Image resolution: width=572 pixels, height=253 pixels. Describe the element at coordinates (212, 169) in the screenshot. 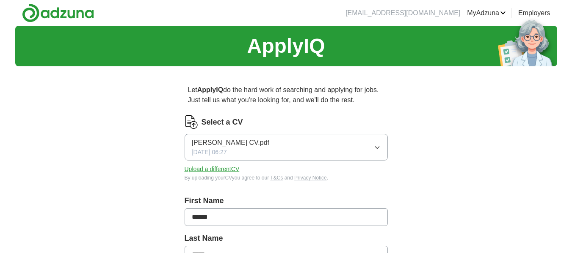

I see `button: Upload a differentCV` at that location.